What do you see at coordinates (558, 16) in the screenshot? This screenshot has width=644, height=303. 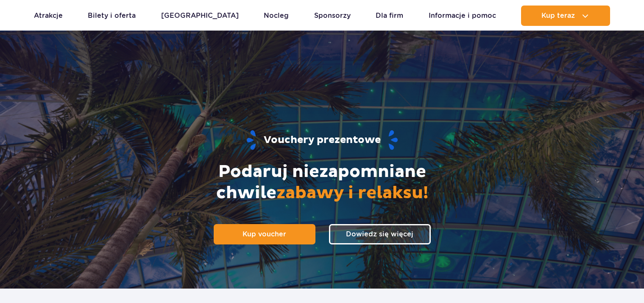 I see `span: Kup teraz` at bounding box center [558, 16].